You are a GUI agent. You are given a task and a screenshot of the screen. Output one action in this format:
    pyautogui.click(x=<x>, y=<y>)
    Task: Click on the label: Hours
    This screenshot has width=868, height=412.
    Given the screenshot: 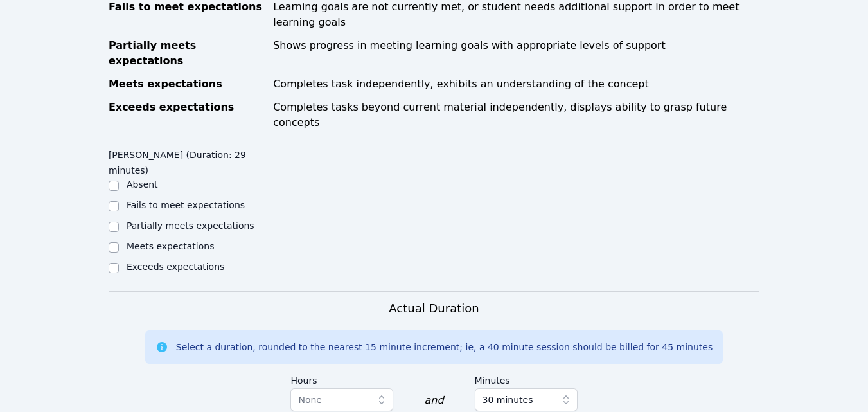 What is the action you would take?
    pyautogui.click(x=342, y=378)
    